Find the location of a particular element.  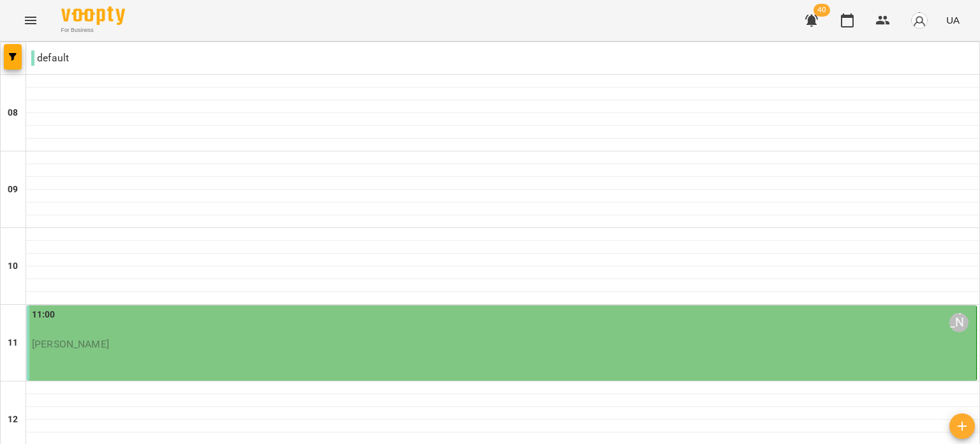

h6: 09 is located at coordinates (13, 190).